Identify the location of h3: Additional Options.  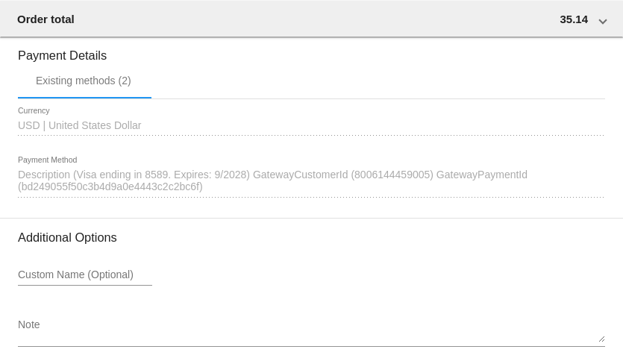
(312, 238).